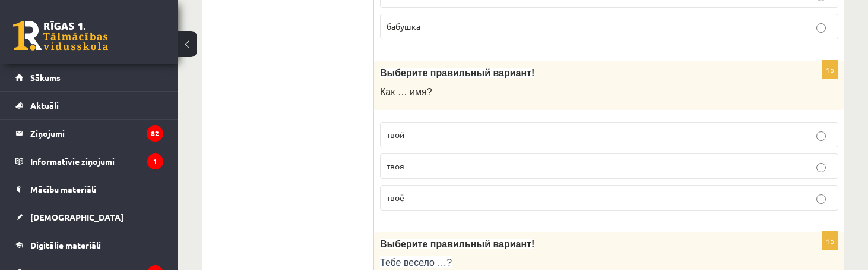  I want to click on input: твой, so click(821, 136).